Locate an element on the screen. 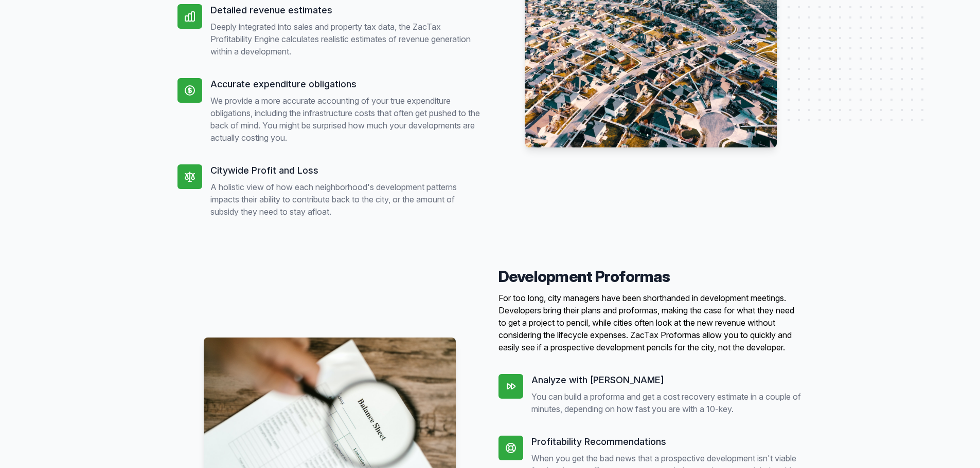  h5: Accurate expenditure obligations is located at coordinates (347, 84).